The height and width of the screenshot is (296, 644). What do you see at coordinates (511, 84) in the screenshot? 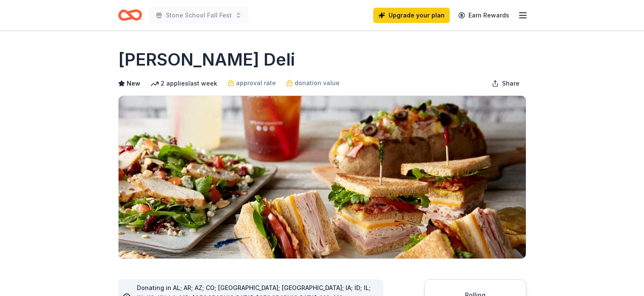
I see `span: Share` at bounding box center [511, 84].